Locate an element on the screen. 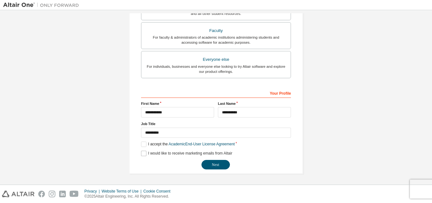 This screenshot has width=432, height=203. label: I accept the is located at coordinates (188, 144).